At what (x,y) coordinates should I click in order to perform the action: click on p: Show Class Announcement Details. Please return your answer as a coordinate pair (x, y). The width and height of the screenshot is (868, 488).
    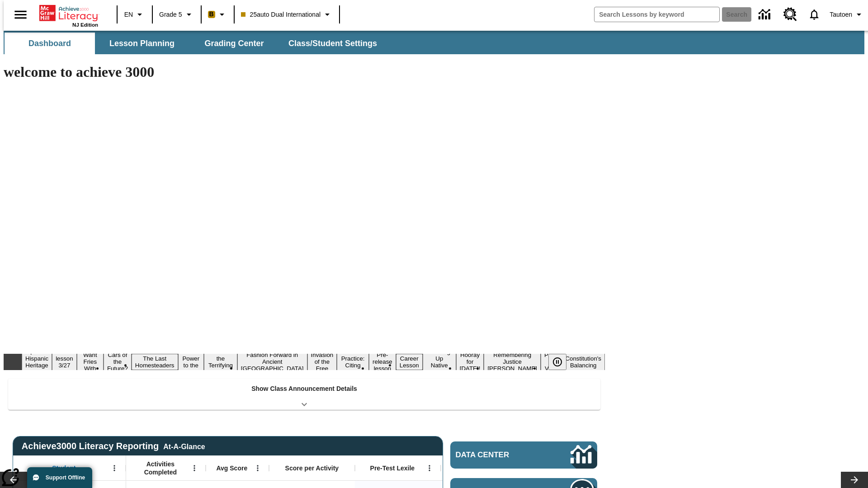
    Looking at the image, I should click on (304, 389).